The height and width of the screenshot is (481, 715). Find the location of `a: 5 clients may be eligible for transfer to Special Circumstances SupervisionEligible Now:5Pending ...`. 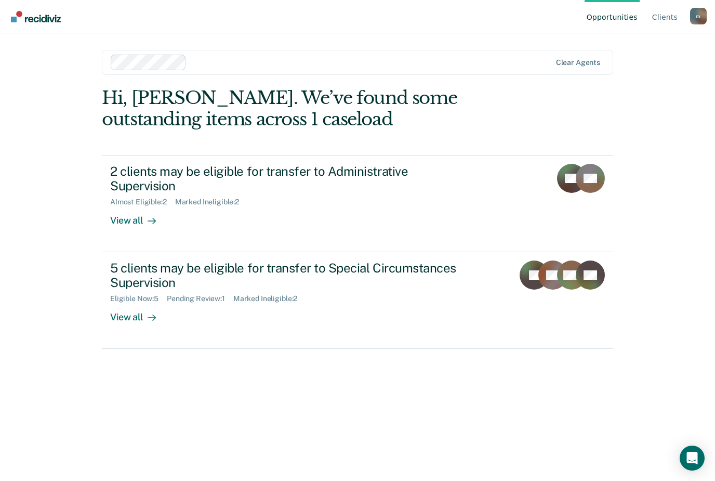

a: 5 clients may be eligible for transfer to Special Circumstances SupervisionEligible Now:5Pending ... is located at coordinates (358, 301).